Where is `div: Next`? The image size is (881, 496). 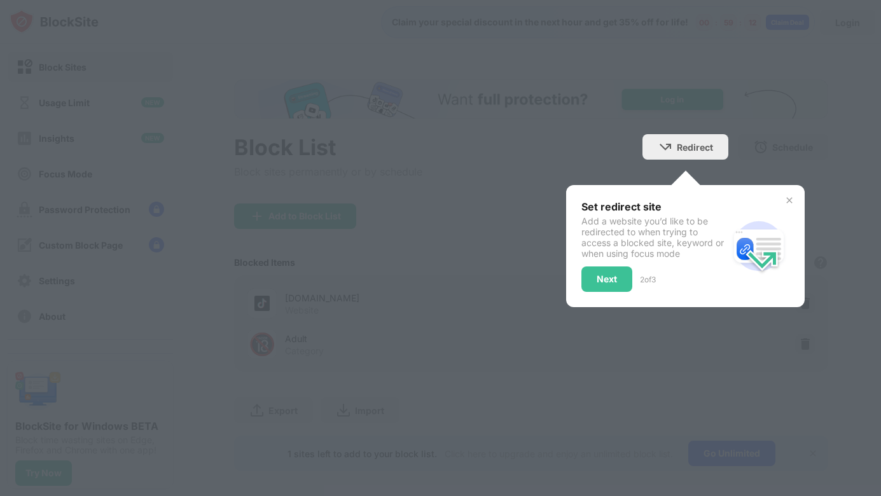 div: Next is located at coordinates (607, 279).